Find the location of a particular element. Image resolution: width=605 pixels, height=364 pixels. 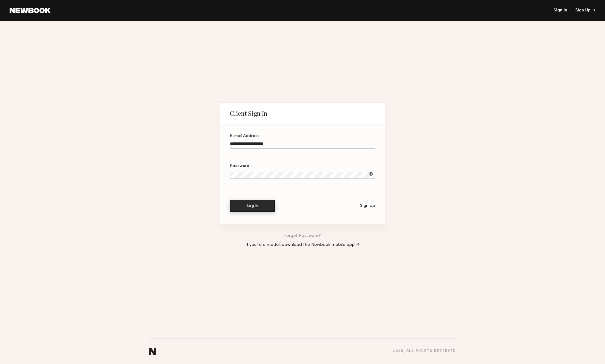

input: Password is located at coordinates (302, 175).